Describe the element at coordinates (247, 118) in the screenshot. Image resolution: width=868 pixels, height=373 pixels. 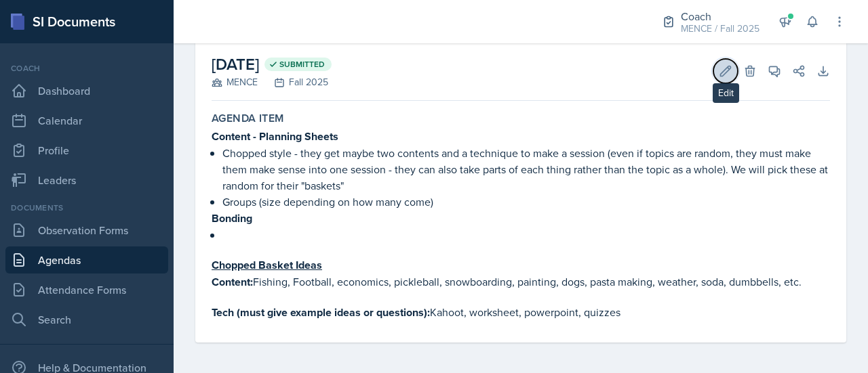
I see `label: Agenda Item` at that location.